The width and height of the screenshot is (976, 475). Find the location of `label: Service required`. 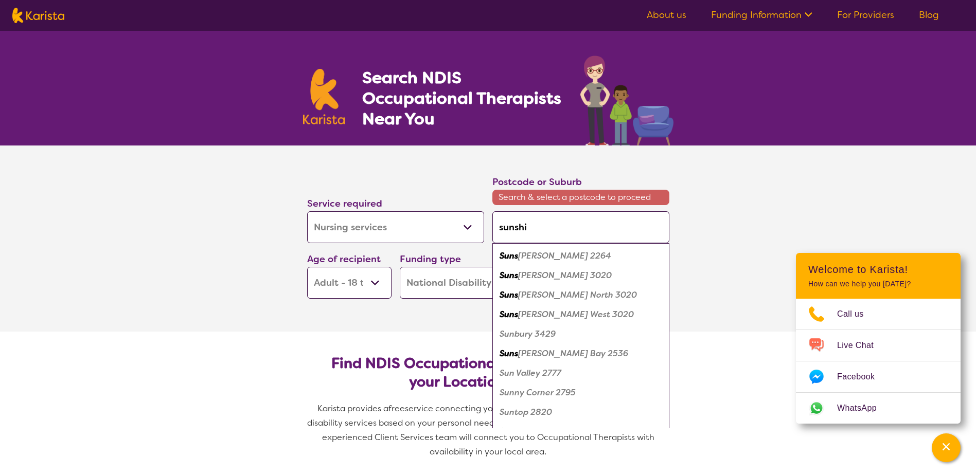

label: Service required is located at coordinates (345, 204).